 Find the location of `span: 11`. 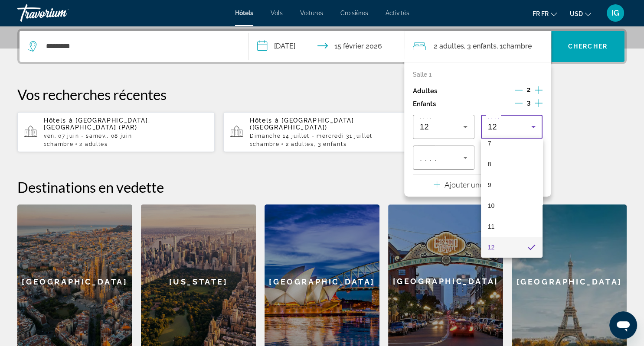

span: 11 is located at coordinates (491, 227).